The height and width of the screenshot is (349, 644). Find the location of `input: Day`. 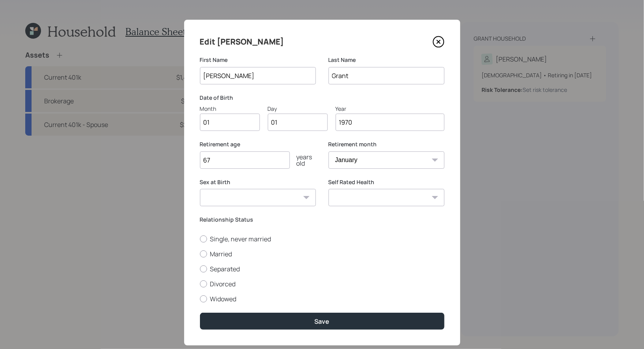

input: Day is located at coordinates (298, 122).